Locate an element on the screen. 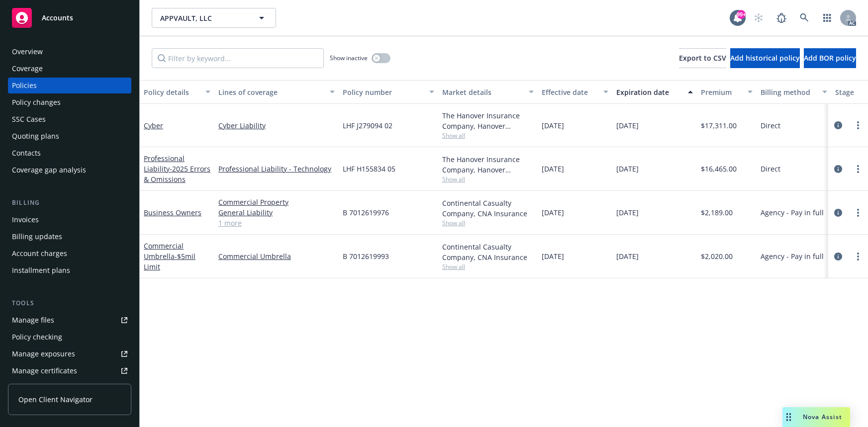 The height and width of the screenshot is (427, 868). div: Manage files is located at coordinates (33, 320).